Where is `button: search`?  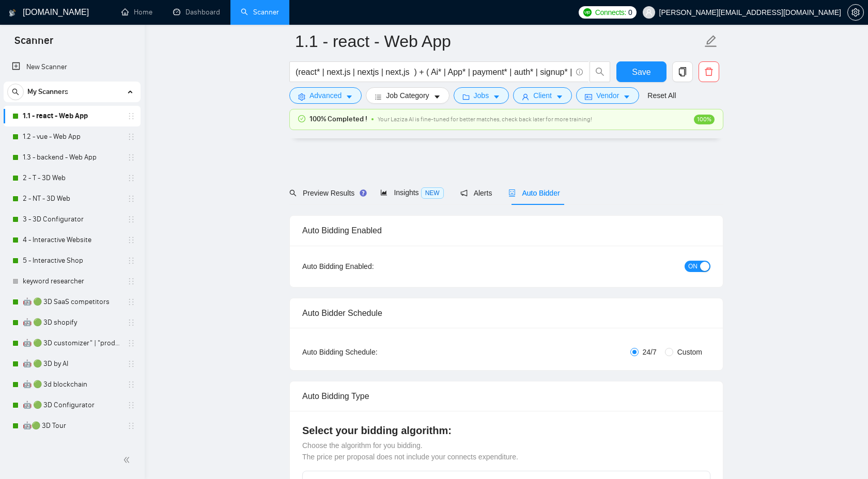
button: search is located at coordinates (600, 72).